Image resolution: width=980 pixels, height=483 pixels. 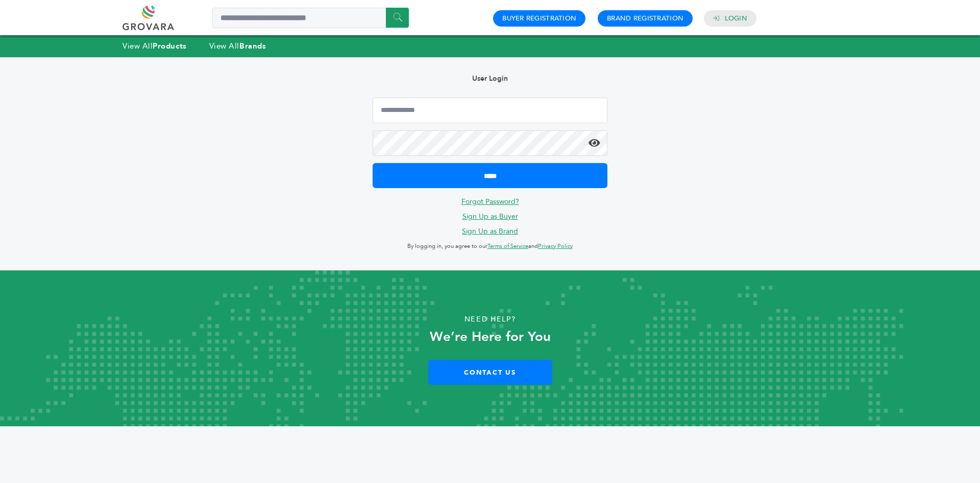 What do you see at coordinates (169, 46) in the screenshot?
I see `strong: Products` at bounding box center [169, 46].